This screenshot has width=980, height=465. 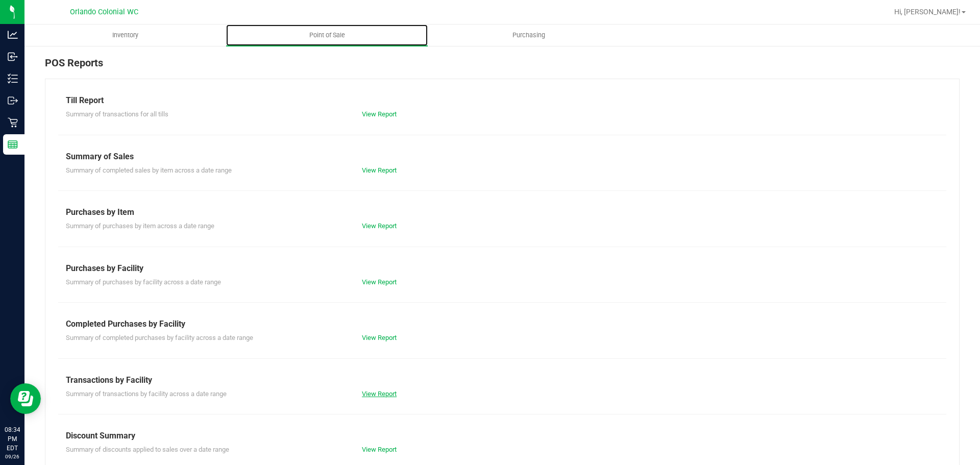 I want to click on span: Purchasing, so click(x=528, y=35).